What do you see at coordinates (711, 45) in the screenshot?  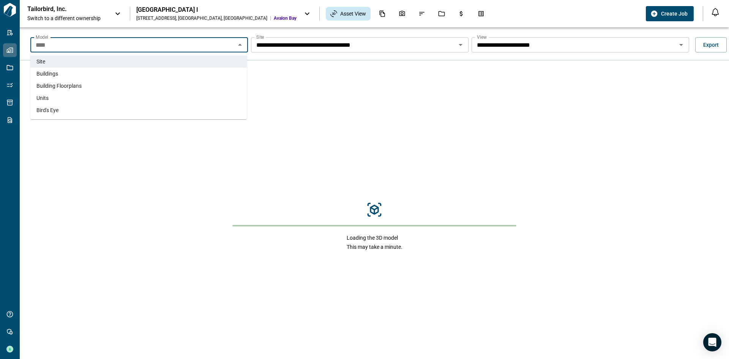 I see `span: Export` at bounding box center [711, 45].